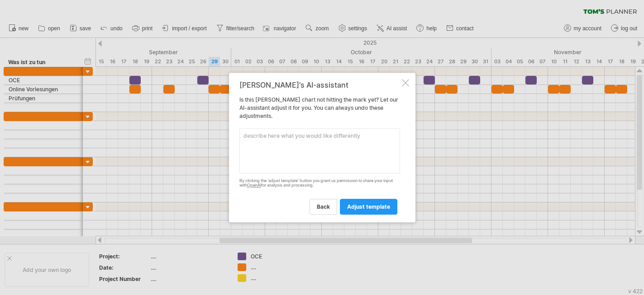 The image size is (644, 295). What do you see at coordinates (320, 183) in the screenshot?
I see `div: By clicking the 'adjust template' button you grant us permission to share your input with for ana...` at bounding box center [320, 183].